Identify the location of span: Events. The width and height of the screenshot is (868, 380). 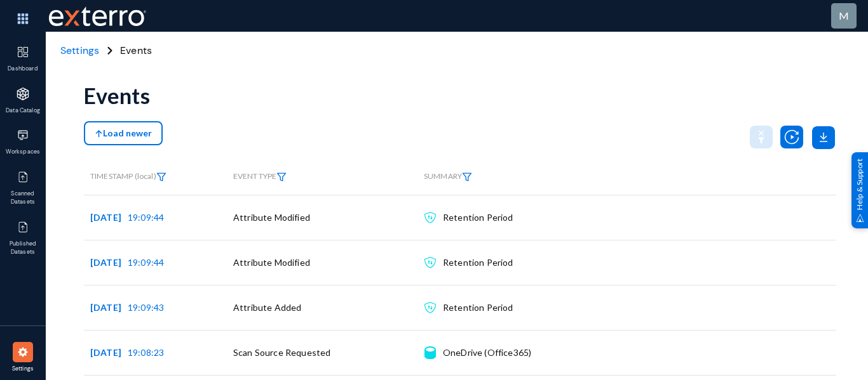
(136, 51).